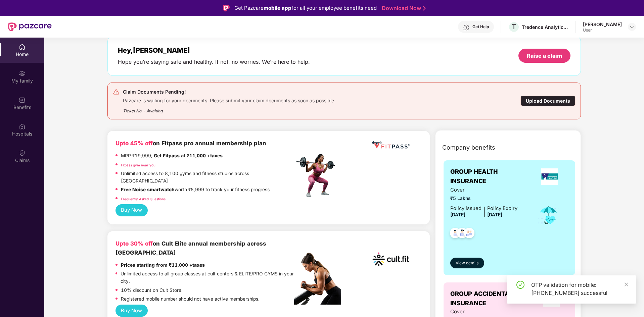 The width and height of the screenshot is (644, 317). What do you see at coordinates (229, 92) in the screenshot?
I see `div: Claim Documents Pending!` at bounding box center [229, 92].